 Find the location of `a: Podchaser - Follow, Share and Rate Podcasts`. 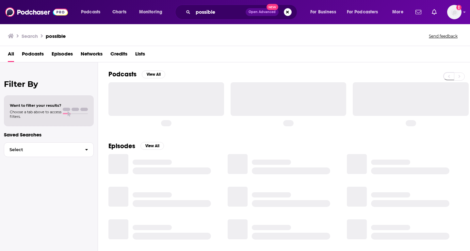

a: Podchaser - Follow, Share and Rate Podcasts is located at coordinates (37, 12).